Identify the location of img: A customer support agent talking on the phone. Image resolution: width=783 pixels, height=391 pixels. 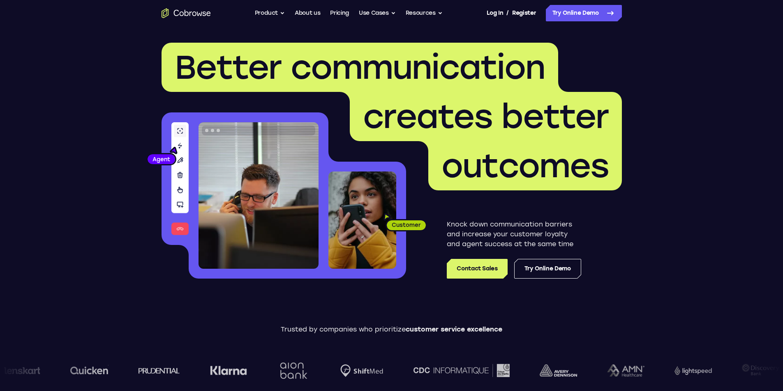
(258, 196).